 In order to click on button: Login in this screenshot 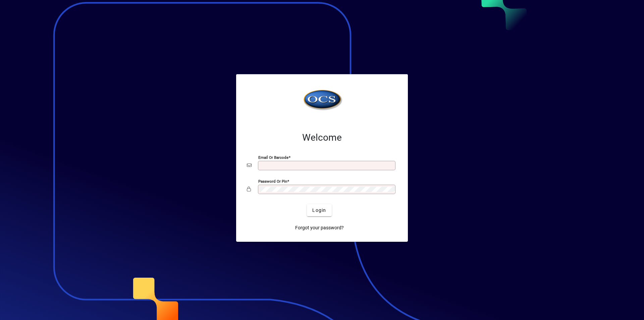, I will do `click(319, 210)`.